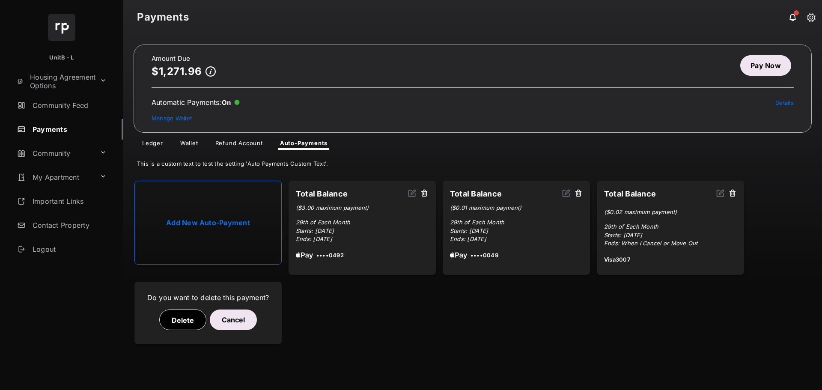 This screenshot has height=390, width=822. What do you see at coordinates (55, 81) in the screenshot?
I see `a: Housing Agreement Options` at bounding box center [55, 81].